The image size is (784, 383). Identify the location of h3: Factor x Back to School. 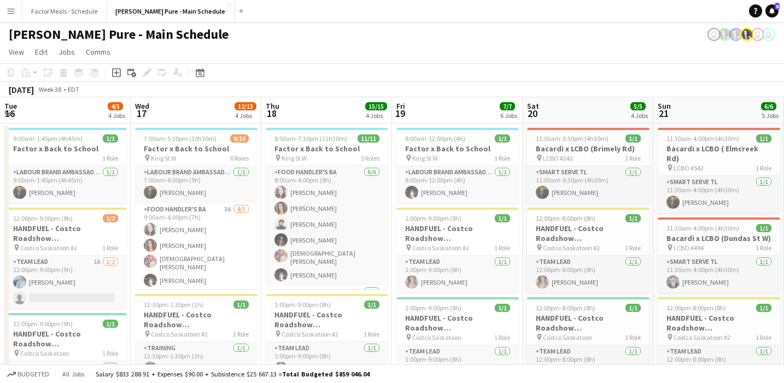
(66, 149).